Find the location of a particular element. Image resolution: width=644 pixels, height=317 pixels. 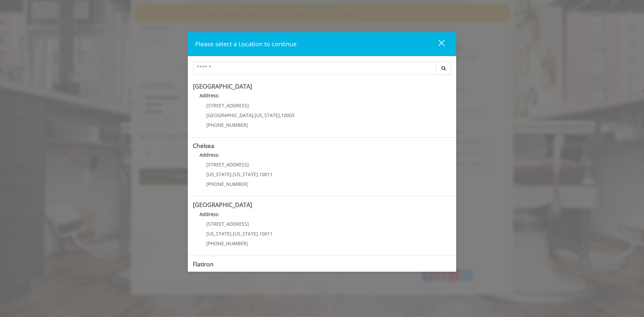

button: close dialog is located at coordinates (438, 44).